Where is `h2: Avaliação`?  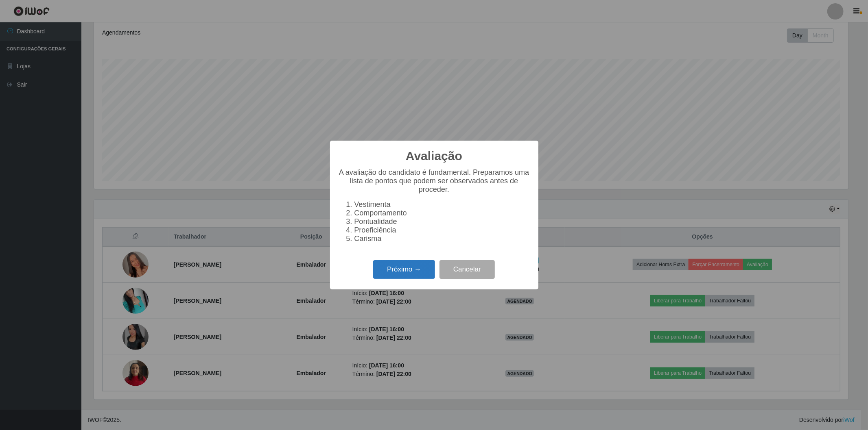 h2: Avaliação is located at coordinates (434, 156).